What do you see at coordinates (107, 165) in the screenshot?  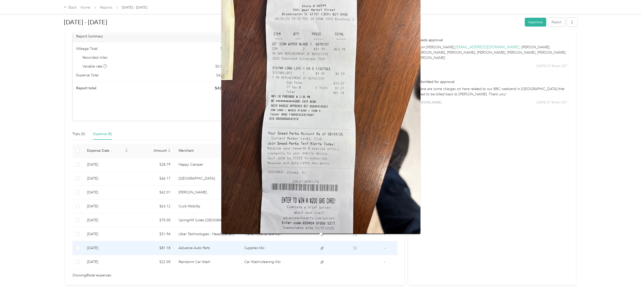 I see `td: 8-18-2025` at bounding box center [107, 165].